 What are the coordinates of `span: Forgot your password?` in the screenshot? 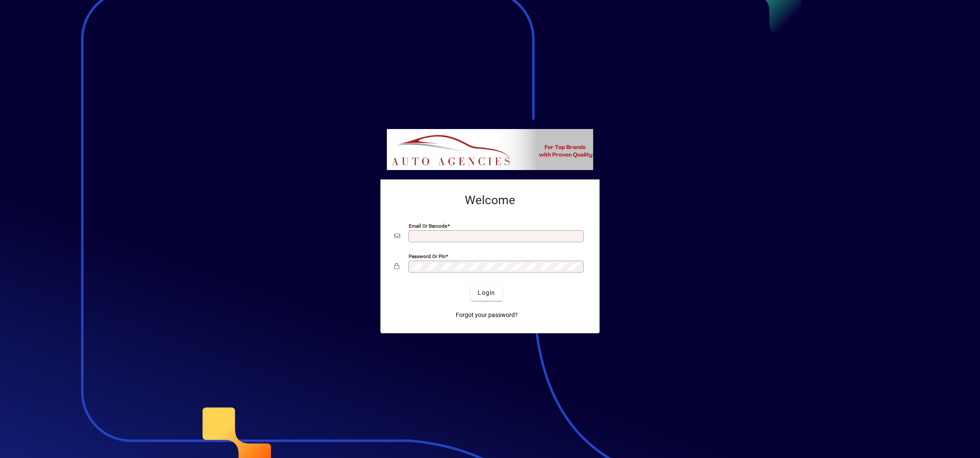 It's located at (487, 315).